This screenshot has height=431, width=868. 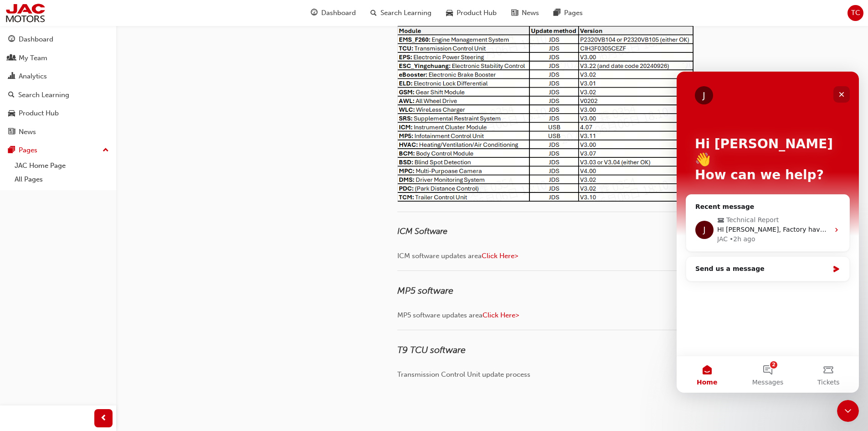 I want to click on span: Tickets, so click(x=152, y=311).